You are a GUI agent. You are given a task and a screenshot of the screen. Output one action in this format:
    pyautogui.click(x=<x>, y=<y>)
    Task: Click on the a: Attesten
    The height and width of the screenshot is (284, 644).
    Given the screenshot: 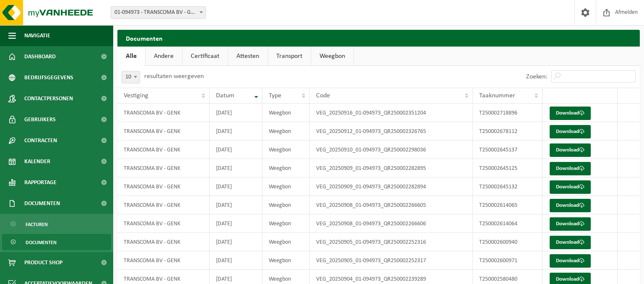 What is the action you would take?
    pyautogui.click(x=248, y=56)
    